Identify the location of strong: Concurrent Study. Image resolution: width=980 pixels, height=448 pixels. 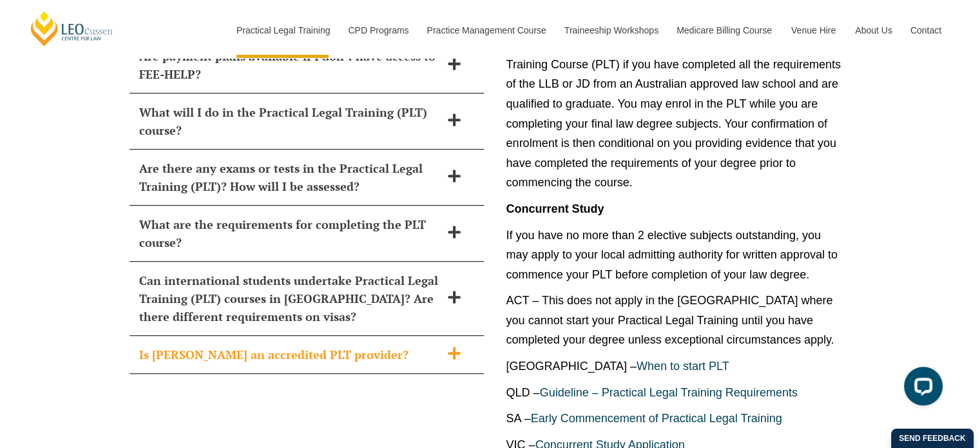
(556, 209).